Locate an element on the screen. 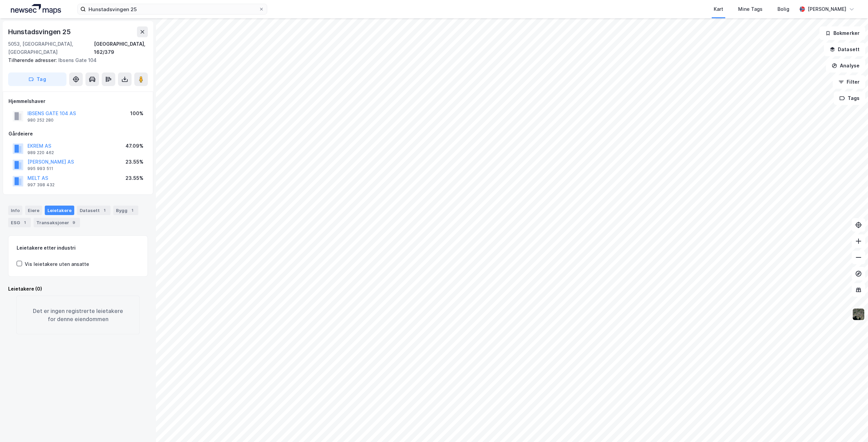 This screenshot has width=868, height=442. div: Hunstadsvingen 25 is located at coordinates (40, 32).